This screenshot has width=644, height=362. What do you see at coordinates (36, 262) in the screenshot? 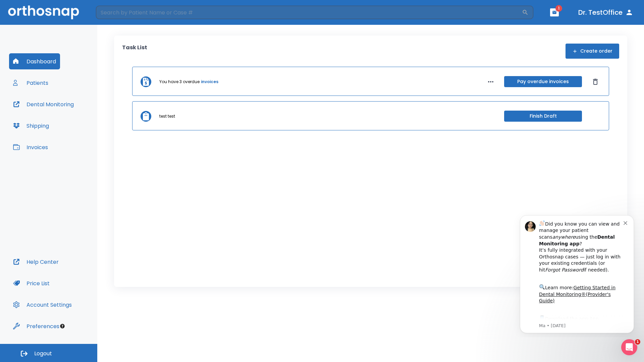
I see `button: Help Center` at bounding box center [36, 262].